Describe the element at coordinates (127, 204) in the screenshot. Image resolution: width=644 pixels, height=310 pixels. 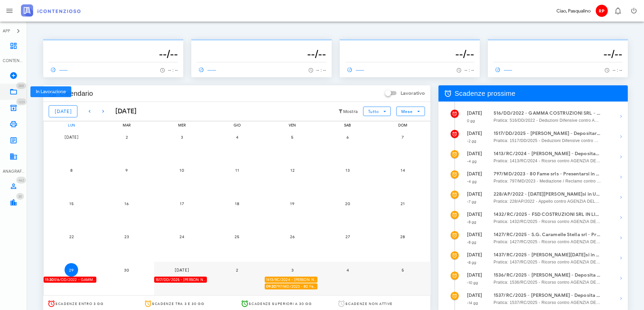
I see `button: 16` at that location.